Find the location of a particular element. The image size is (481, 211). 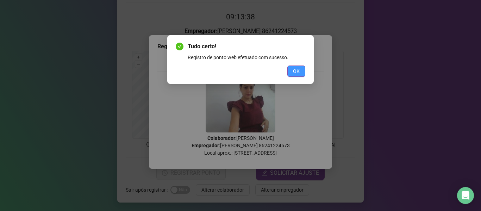

div: Open Intercom Messenger is located at coordinates (466, 196).